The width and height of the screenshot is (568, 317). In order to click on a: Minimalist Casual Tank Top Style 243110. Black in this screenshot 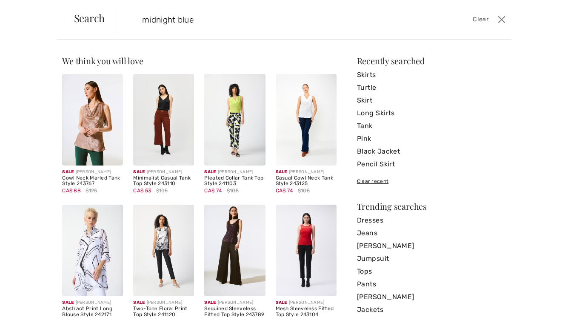, I will do `click(163, 120)`.